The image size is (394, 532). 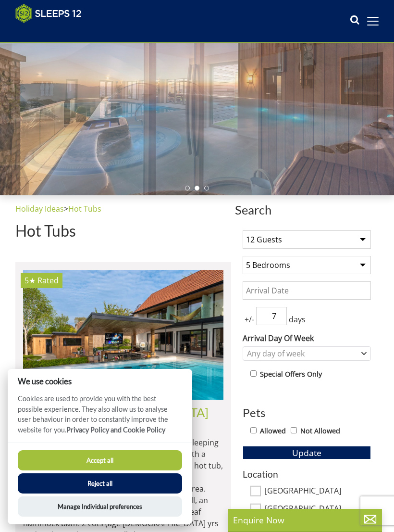 I want to click on h3: Pets, so click(x=306, y=413).